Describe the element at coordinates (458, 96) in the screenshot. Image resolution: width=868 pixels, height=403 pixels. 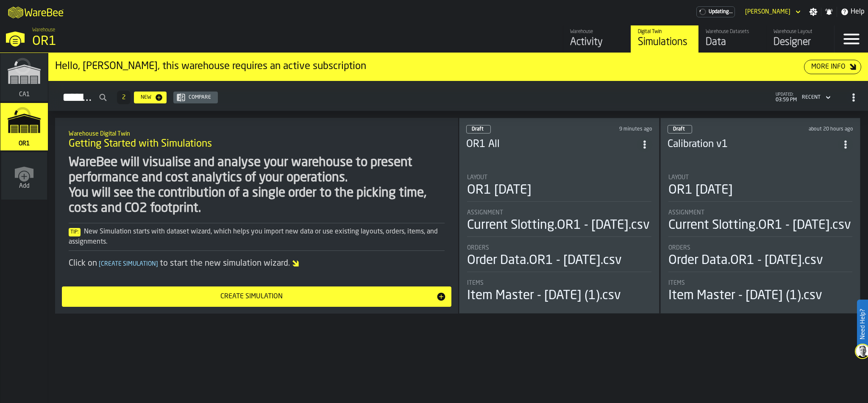
I see `h2: button-Simulations` at that location.